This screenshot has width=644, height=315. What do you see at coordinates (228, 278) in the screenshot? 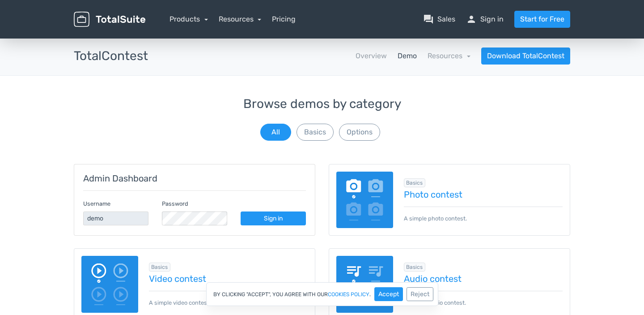
I see `a: Video contest` at bounding box center [228, 278].